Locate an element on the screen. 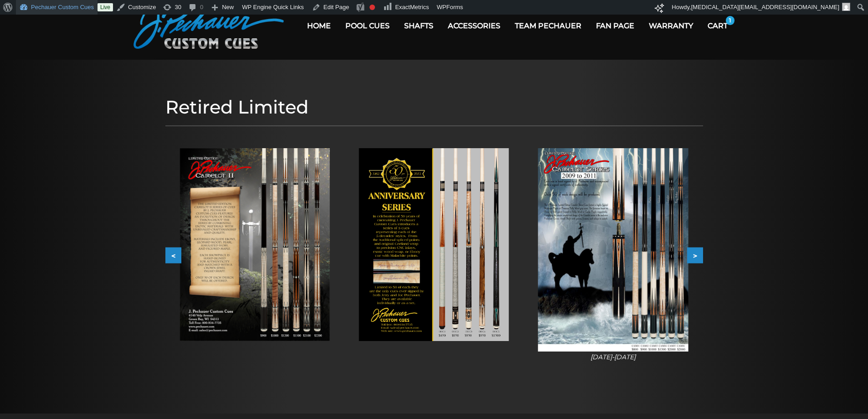 The image size is (868, 419). a: Warranty is located at coordinates (671, 25).